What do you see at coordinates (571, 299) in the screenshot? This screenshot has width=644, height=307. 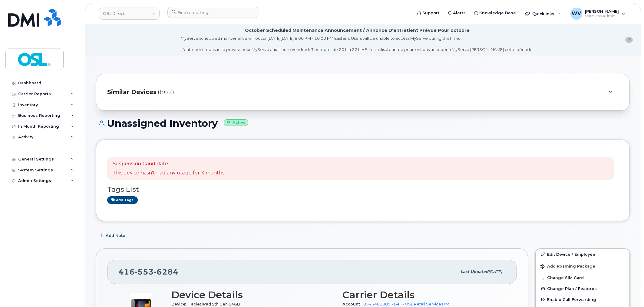 I see `span: Enable Call Forwarding` at bounding box center [571, 299].